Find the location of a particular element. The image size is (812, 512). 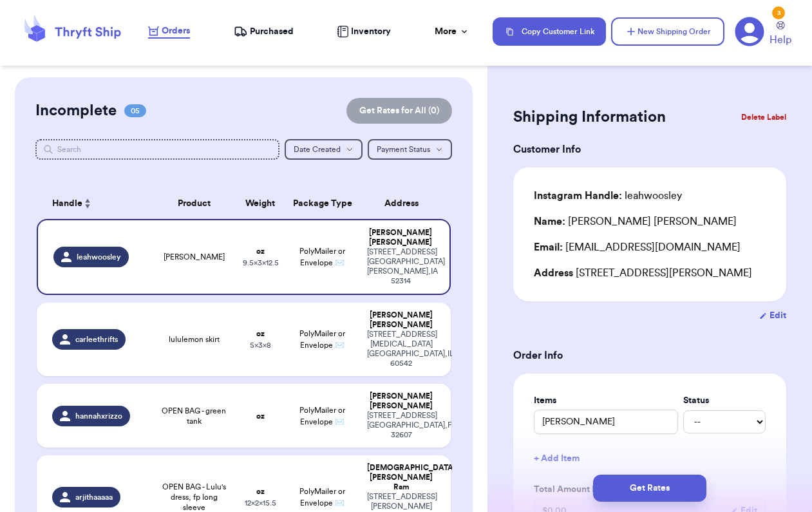

span: Instagram Handle: is located at coordinates (577, 196).